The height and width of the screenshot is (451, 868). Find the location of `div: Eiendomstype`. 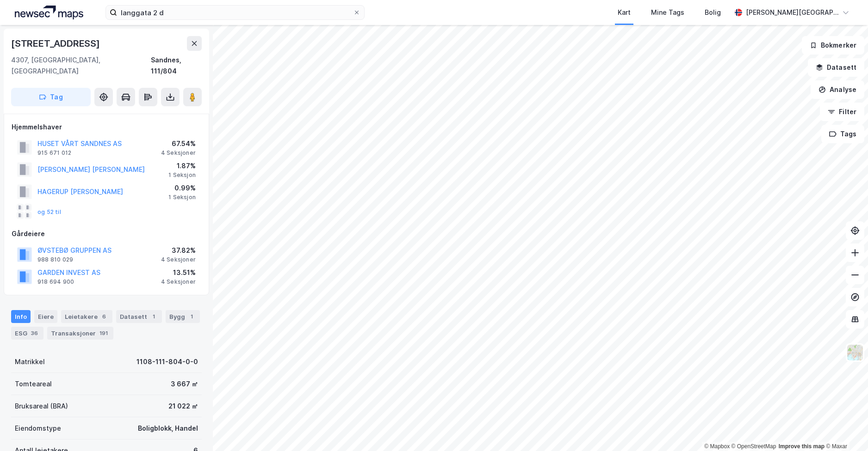

div: Eiendomstype is located at coordinates (38, 429).